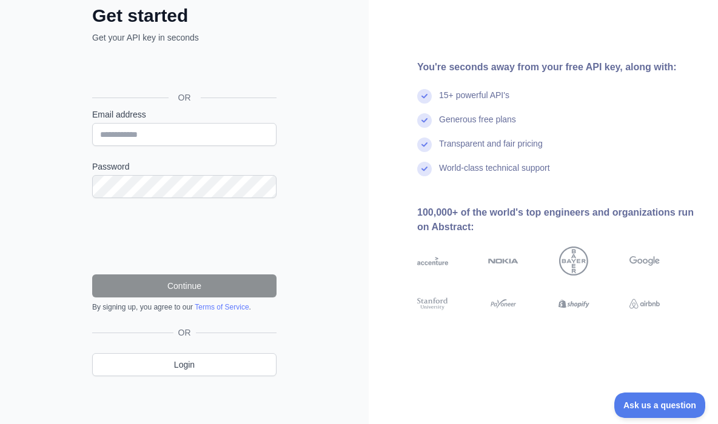 The width and height of the screenshot is (718, 424). Describe the element at coordinates (573, 304) in the screenshot. I see `img: shopify` at that location.